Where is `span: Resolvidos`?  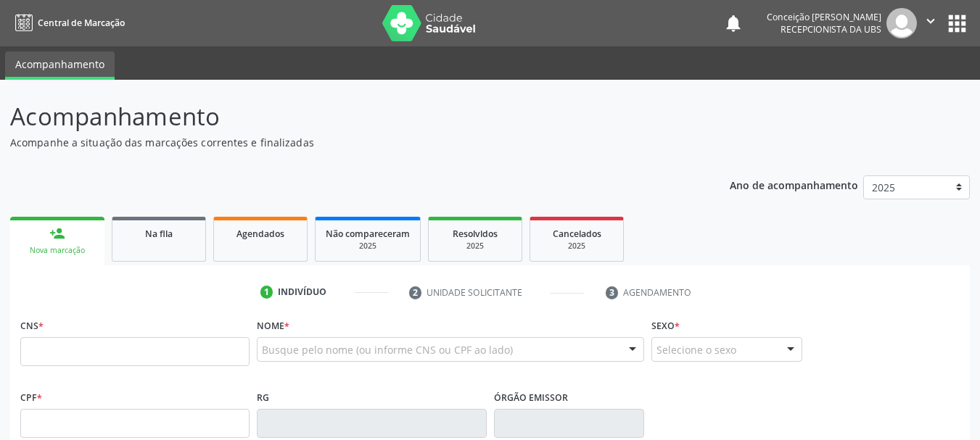
span: Resolvidos is located at coordinates (475, 234).